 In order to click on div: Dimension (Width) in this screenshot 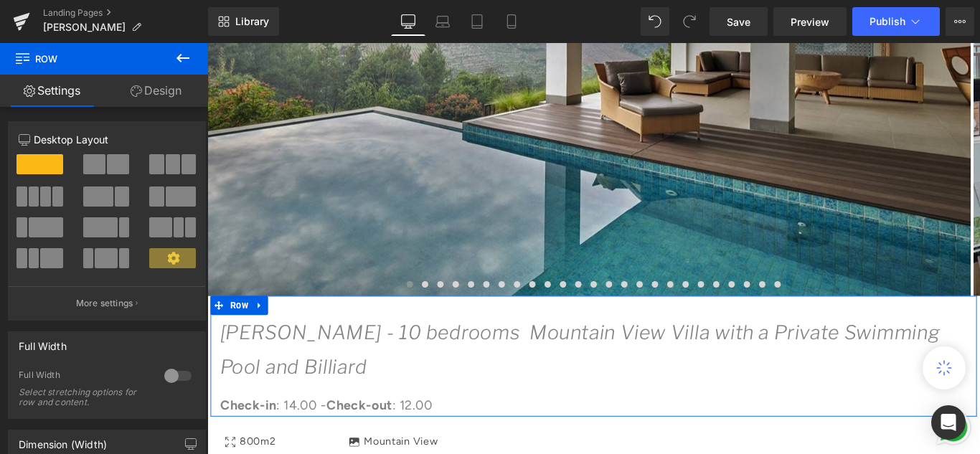, I will do `click(62, 441)`.